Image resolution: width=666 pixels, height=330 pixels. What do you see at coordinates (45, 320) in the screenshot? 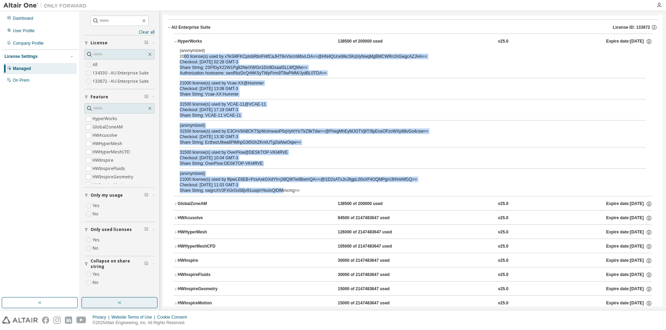
I see `img: facebook.svg` at bounding box center [45, 320].